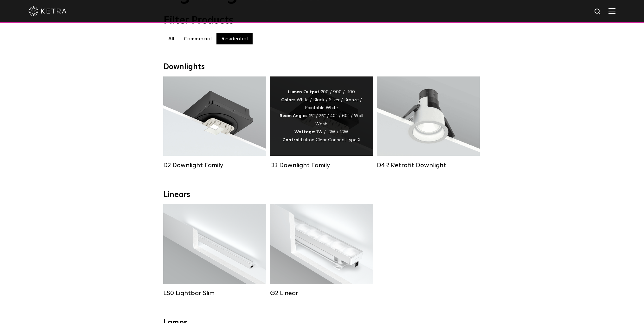 The image size is (644, 323). I want to click on div: Downlights, so click(322, 67).